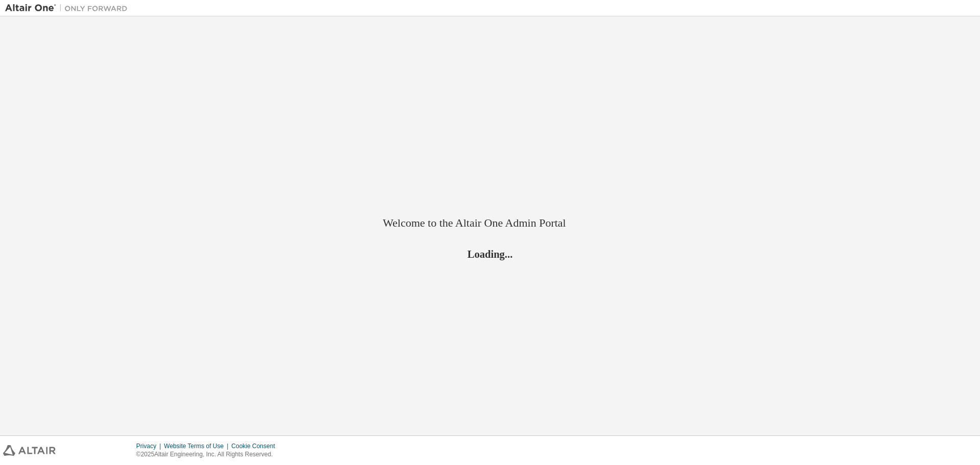 The width and height of the screenshot is (980, 465). Describe the element at coordinates (150, 446) in the screenshot. I see `div: Privacy` at that location.